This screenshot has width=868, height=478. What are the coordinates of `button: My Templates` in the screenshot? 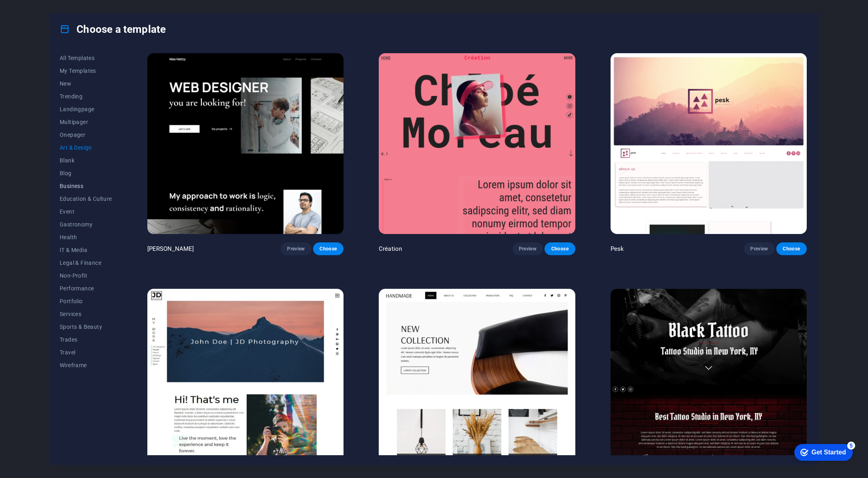 It's located at (86, 71).